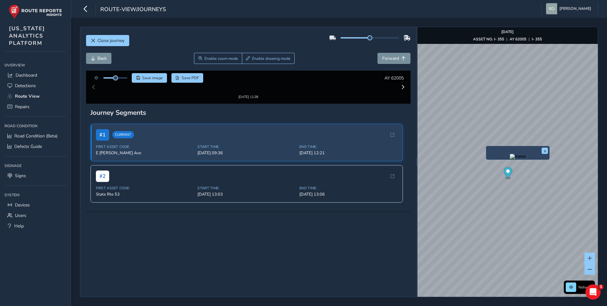 The width and height of the screenshot is (607, 306). Describe the element at coordinates (586, 287) in the screenshot. I see `span: Network` at that location.